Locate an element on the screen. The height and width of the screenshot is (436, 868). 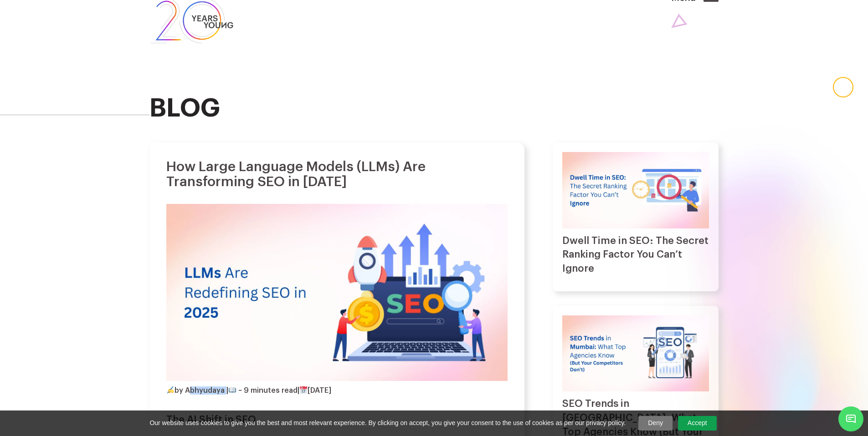
a: Deny is located at coordinates (655, 423).